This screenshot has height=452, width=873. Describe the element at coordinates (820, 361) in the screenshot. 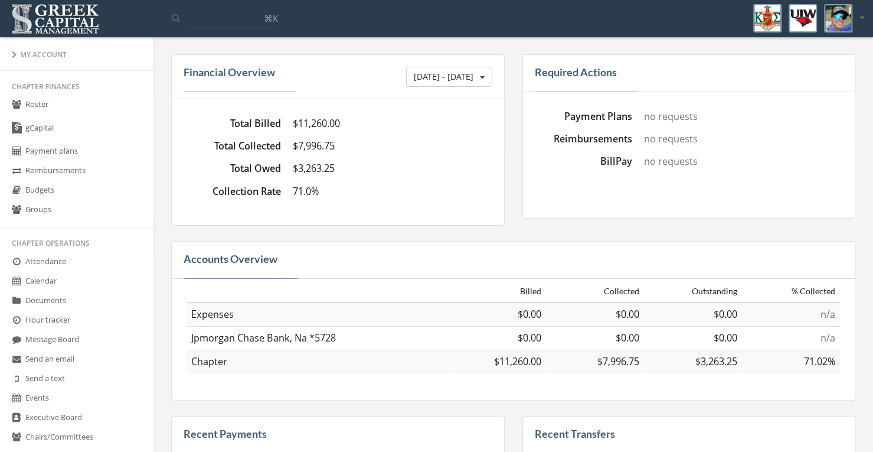

I see `span: 71.02%` at that location.